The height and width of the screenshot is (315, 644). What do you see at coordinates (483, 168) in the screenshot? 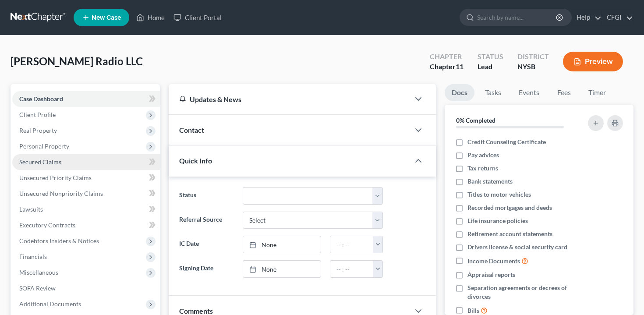
I see `span: Tax returns` at bounding box center [483, 168].